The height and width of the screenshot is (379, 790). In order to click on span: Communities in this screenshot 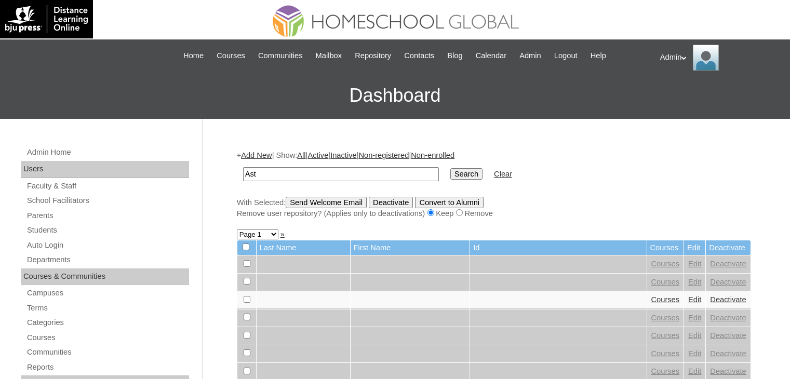, I will do `click(280, 56)`.